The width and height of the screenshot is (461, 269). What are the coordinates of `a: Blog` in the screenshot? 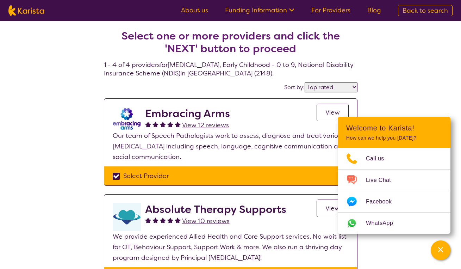 It's located at (374, 10).